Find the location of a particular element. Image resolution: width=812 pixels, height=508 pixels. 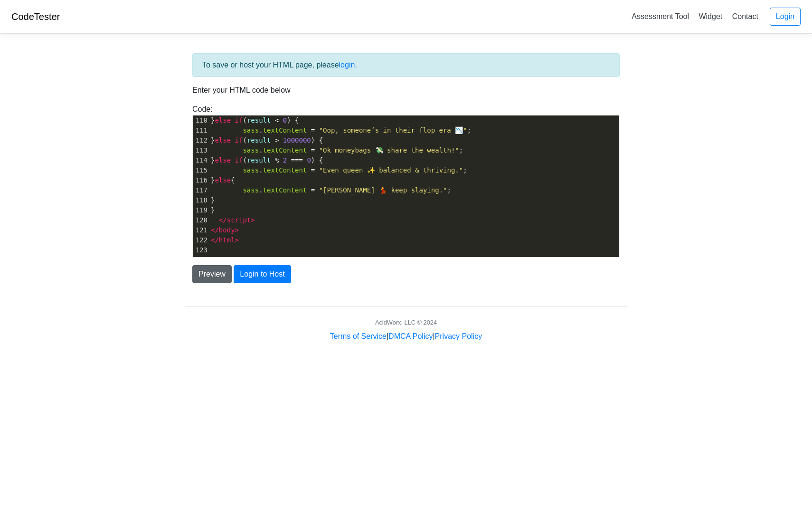

span: "Oop, someone’s in their flop era 📉" is located at coordinates (394, 130).